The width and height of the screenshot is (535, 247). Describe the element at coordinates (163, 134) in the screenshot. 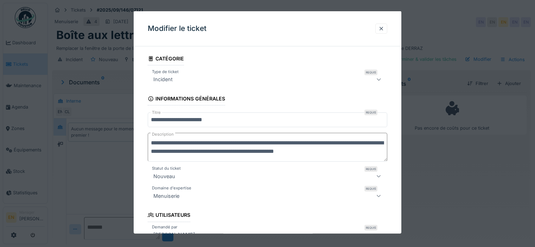

I see `label: Description` at that location.